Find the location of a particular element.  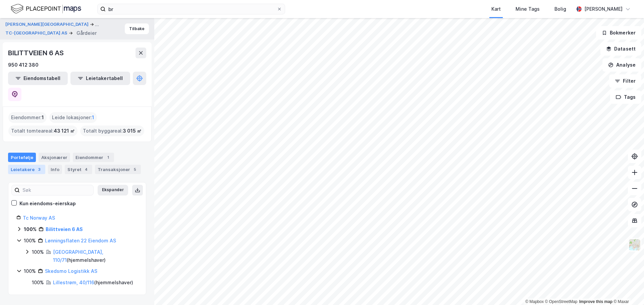

button: Ekspander is located at coordinates (113, 190).